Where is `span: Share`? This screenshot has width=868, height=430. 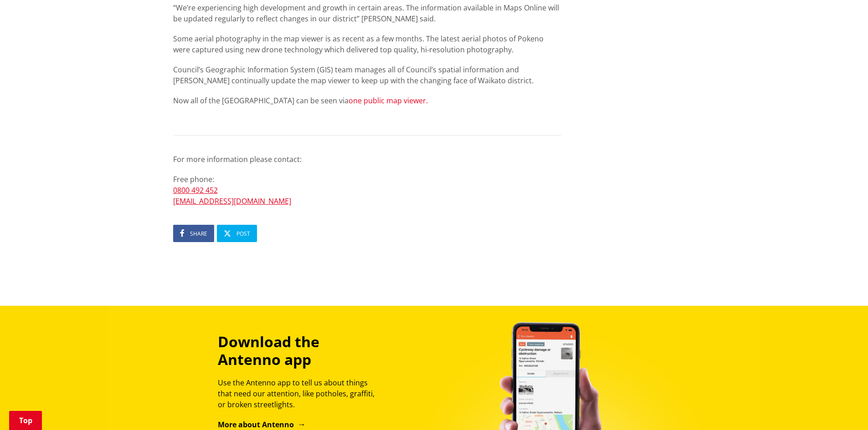 span: Share is located at coordinates (199, 234).